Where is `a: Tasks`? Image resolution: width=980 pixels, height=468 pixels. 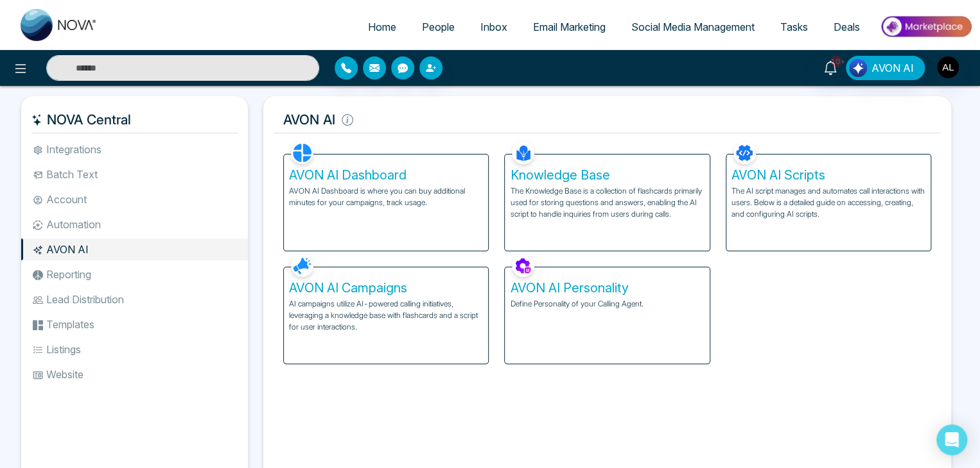 a: Tasks is located at coordinates (793, 27).